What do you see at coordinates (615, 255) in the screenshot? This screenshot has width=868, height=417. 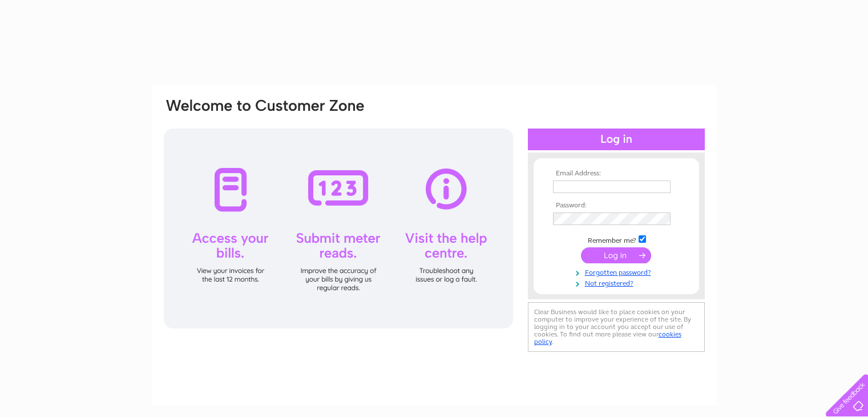 I see `input: Submit` at bounding box center [615, 255].